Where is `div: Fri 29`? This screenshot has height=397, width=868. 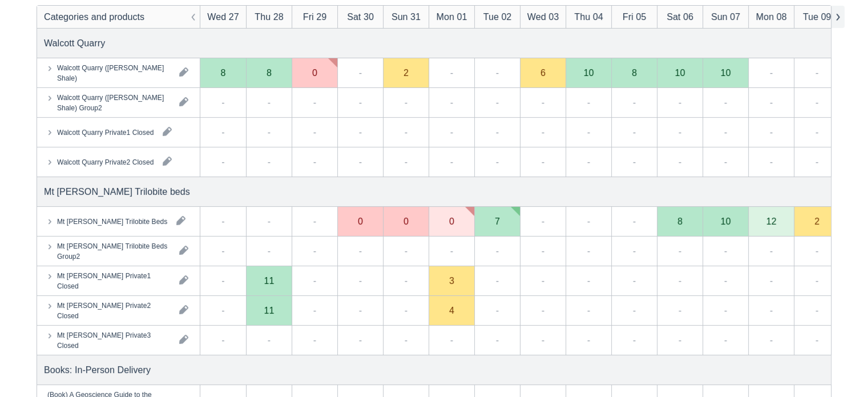
div: Fri 29 is located at coordinates (314, 16).